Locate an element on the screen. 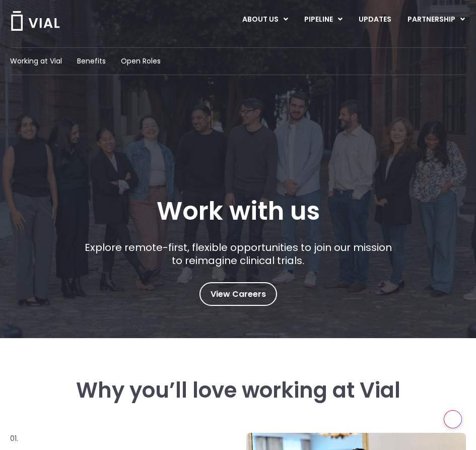 The image size is (476, 450). a: View Careers is located at coordinates (238, 294).